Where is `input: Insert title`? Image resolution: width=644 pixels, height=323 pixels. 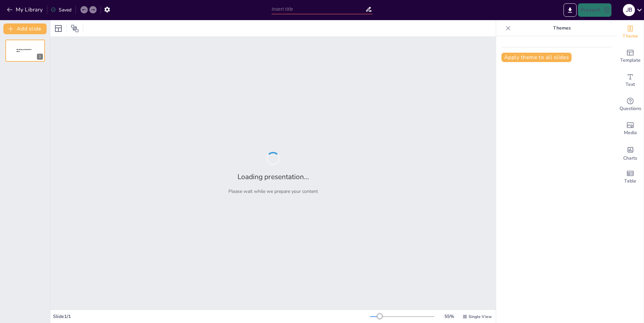 input: Insert title is located at coordinates (318, 9).